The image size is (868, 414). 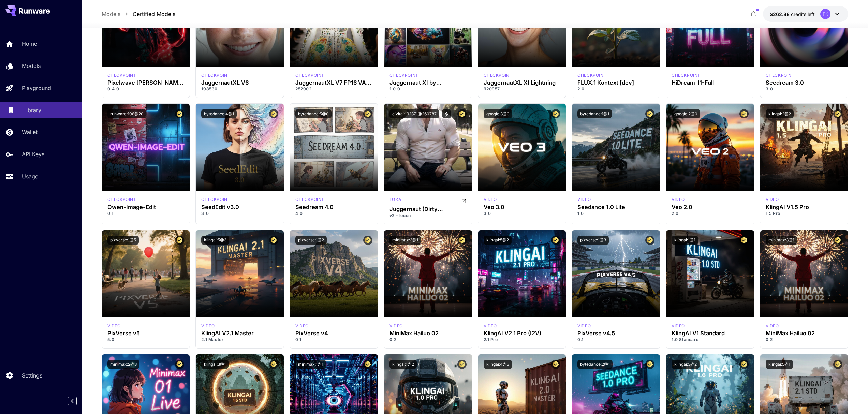 I want to click on p: 198530, so click(x=239, y=89).